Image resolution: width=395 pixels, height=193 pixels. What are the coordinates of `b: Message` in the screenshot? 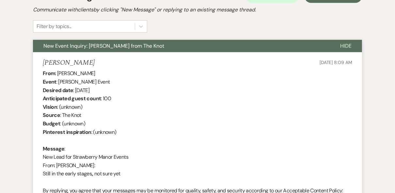 It's located at (54, 148).